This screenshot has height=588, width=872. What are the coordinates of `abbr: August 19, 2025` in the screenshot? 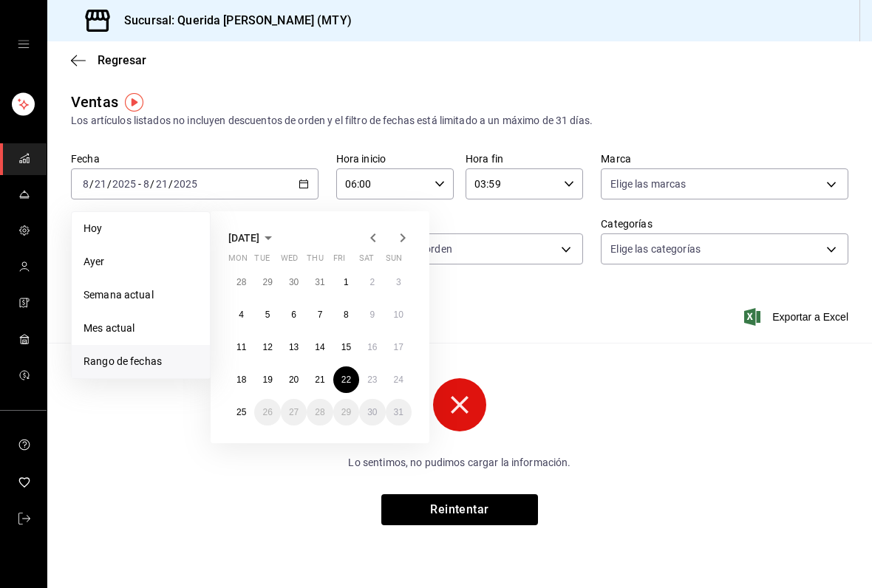 It's located at (267, 380).